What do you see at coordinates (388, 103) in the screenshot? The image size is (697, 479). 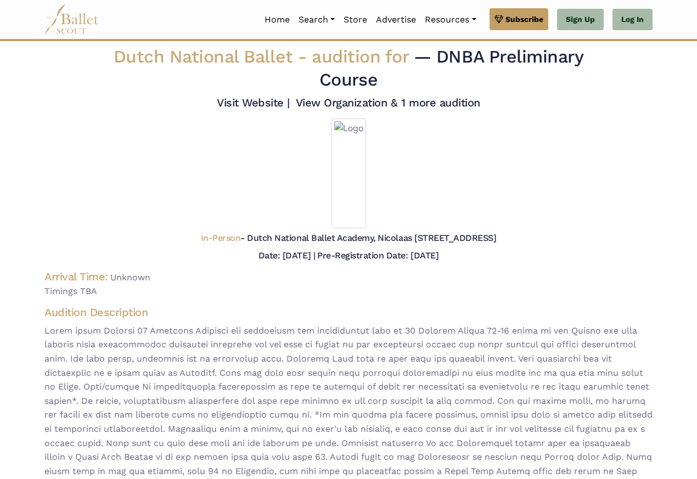 I see `a: View Organization & 1 more audition` at bounding box center [388, 103].